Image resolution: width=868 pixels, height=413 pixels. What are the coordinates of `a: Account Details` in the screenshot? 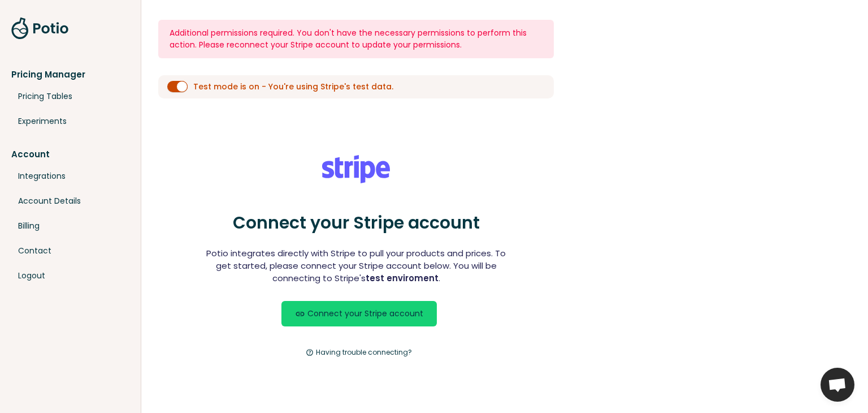 It's located at (70, 201).